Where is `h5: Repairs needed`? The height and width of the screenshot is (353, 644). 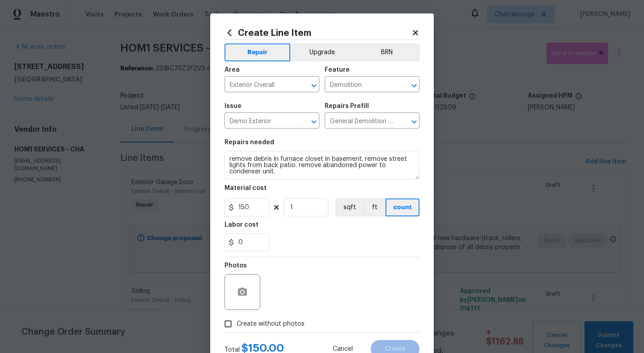
h5: Repairs needed is located at coordinates (249, 142).